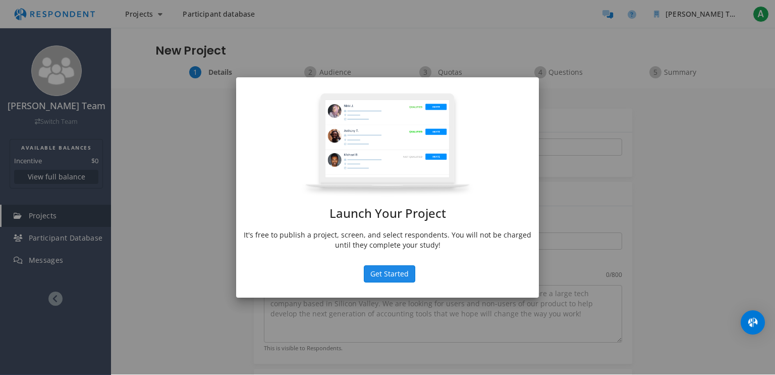  What do you see at coordinates (388, 240) in the screenshot?
I see `p: It's free to publish a project, screen, and select respondents. You will not be charged until the...` at bounding box center [388, 240].